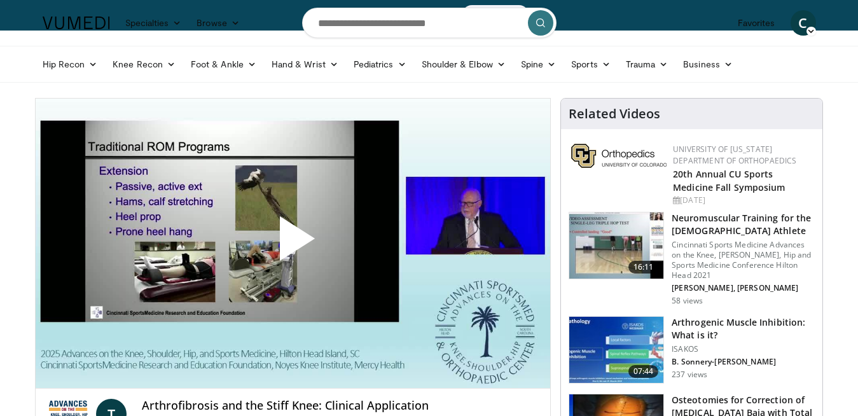 The width and height of the screenshot is (858, 416). I want to click on h3: Arthrogenic Muscle Inhibition: What is it?, so click(743, 329).